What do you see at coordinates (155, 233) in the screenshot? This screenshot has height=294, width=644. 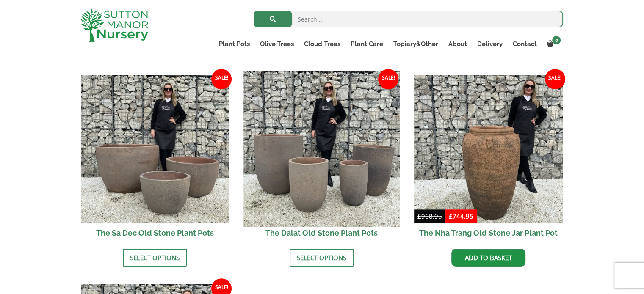 I see `h2: The Sa Dec Old Stone Plant Pots` at bounding box center [155, 233].